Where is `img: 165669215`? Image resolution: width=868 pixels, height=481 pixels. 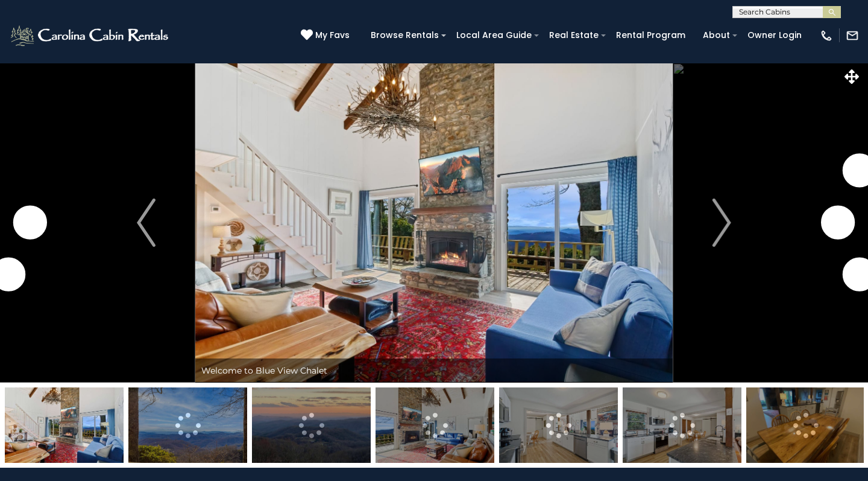 img: 165669215 is located at coordinates (187, 425).